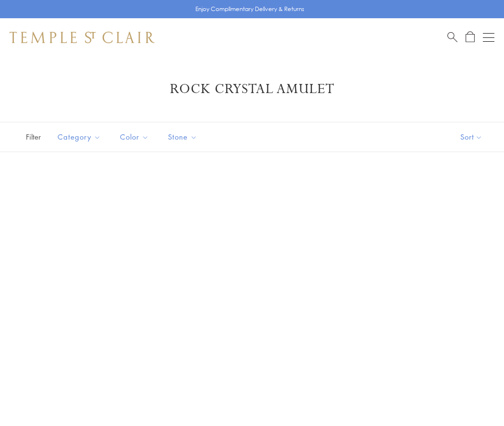 This screenshot has height=426, width=504. Describe the element at coordinates (488, 38) in the screenshot. I see `button: Open navigation` at that location.